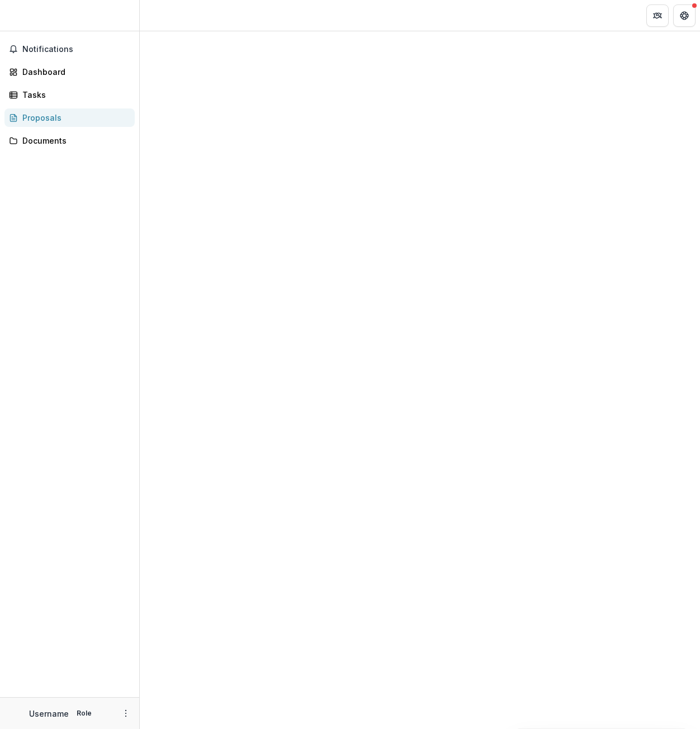  Describe the element at coordinates (70, 140) in the screenshot. I see `a: Documents` at that location.